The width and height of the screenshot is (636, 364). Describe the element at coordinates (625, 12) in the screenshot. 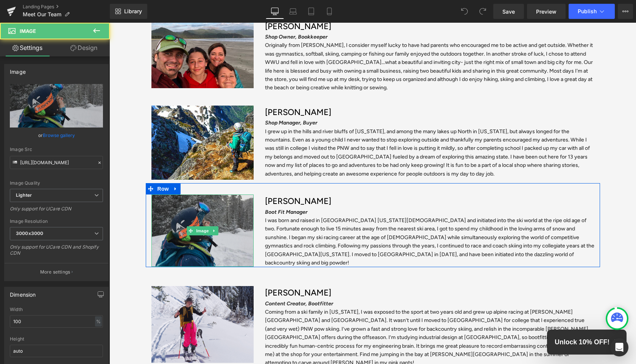

I see `button: More` at that location.